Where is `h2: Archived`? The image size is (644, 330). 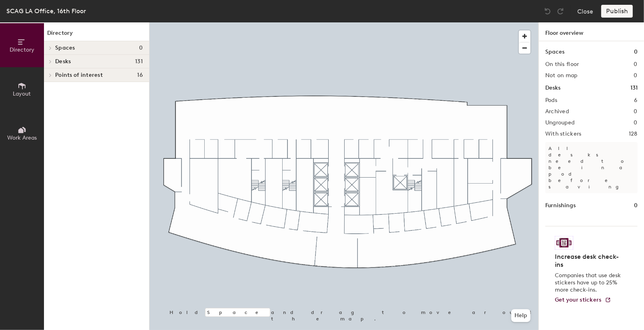 h2: Archived is located at coordinates (557, 112).